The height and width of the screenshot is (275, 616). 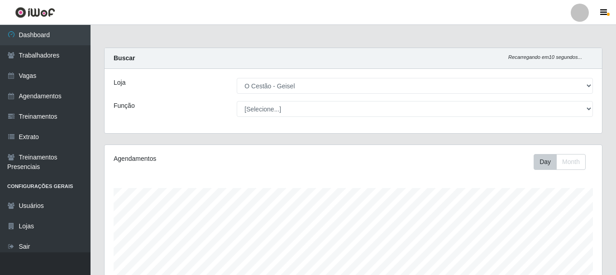 I want to click on label: Função, so click(x=124, y=105).